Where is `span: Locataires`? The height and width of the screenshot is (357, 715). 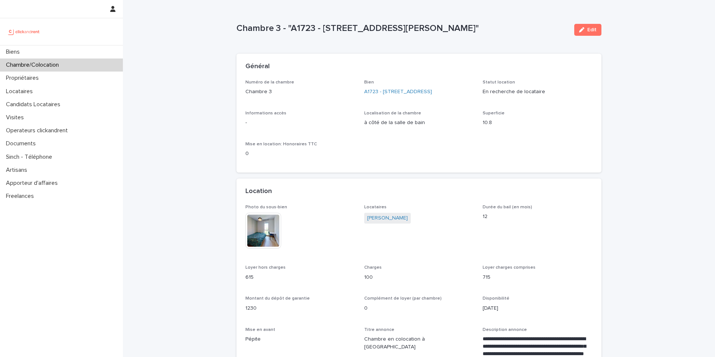 span: Locataires is located at coordinates (375, 207).